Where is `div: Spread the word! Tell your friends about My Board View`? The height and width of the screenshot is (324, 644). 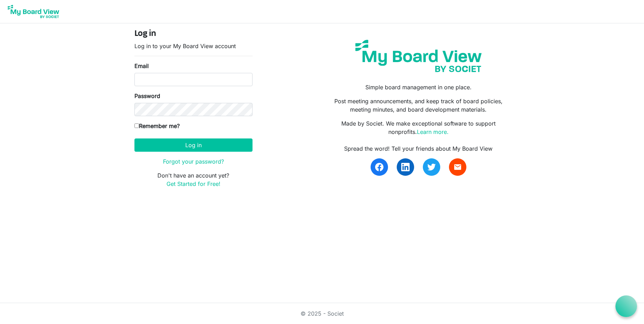
div: Spread the word! Tell your friends about My Board View is located at coordinates (418, 149).